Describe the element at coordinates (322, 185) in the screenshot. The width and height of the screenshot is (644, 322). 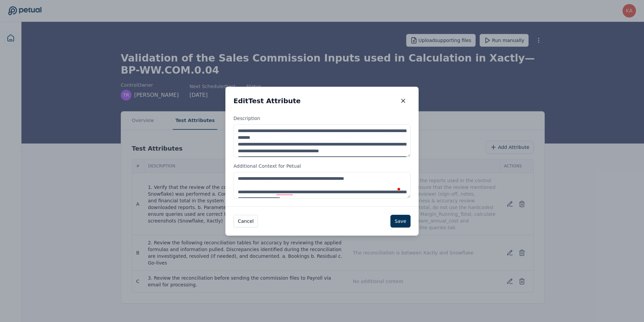
I see `textarea: To enrich screen reader interactions, please activate Accessibility in Grammarly extension settings` at that location.